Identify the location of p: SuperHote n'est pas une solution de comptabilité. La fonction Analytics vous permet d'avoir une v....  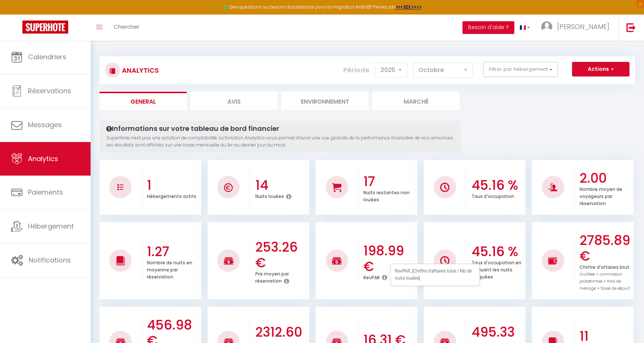
(280, 142).